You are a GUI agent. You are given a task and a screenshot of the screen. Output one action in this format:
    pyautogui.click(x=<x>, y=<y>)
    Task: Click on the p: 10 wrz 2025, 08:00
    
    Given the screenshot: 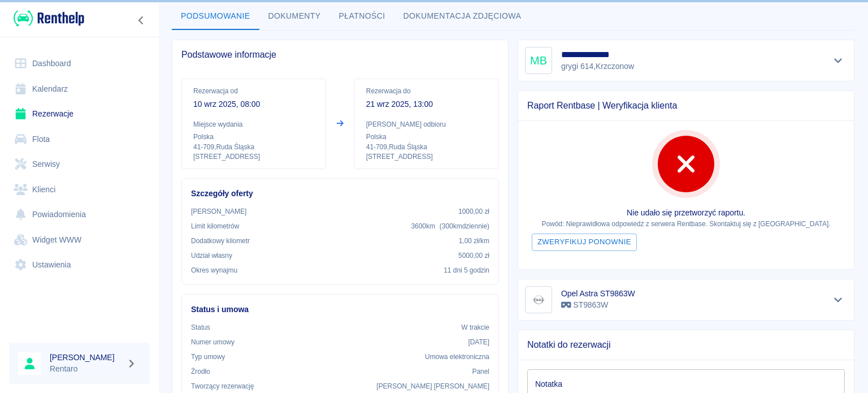 What is the action you would take?
    pyautogui.click(x=254, y=104)
    